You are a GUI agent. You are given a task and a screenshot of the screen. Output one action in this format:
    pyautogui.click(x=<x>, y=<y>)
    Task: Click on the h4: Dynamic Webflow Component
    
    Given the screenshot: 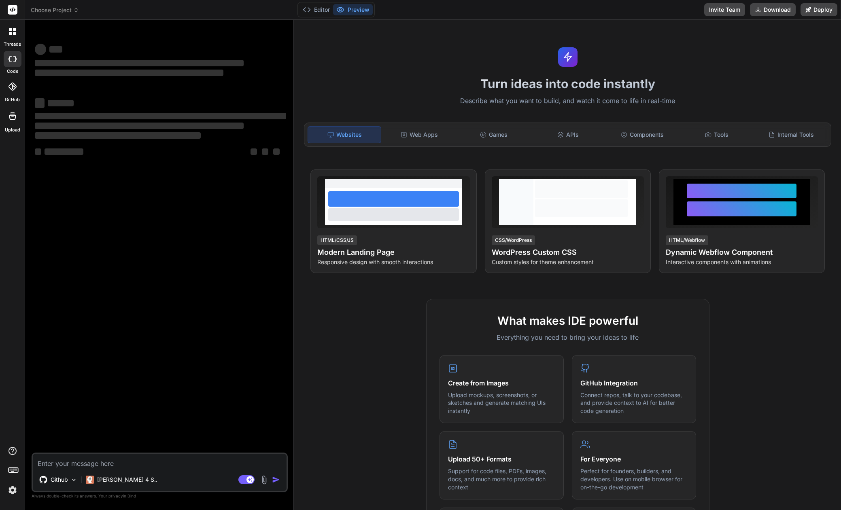 What is the action you would take?
    pyautogui.click(x=742, y=252)
    